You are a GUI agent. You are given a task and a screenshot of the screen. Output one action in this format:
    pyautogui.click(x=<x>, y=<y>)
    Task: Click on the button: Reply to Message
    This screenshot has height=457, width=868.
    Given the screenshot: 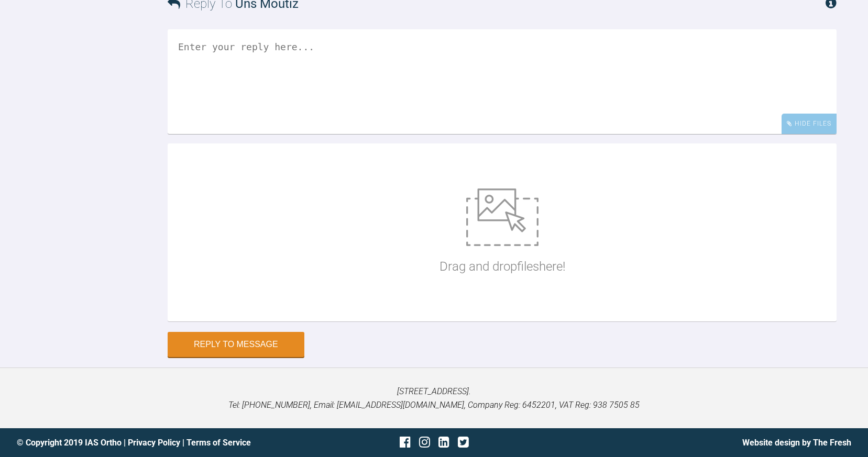 What is the action you would take?
    pyautogui.click(x=236, y=344)
    